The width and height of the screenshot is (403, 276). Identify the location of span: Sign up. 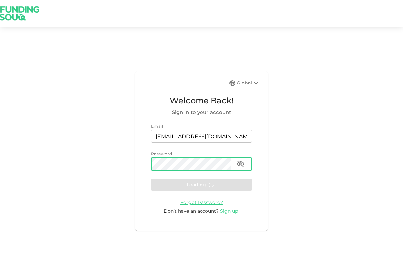
(229, 211).